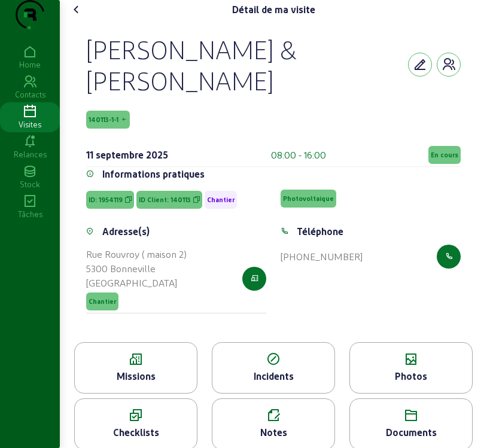 The height and width of the screenshot is (448, 487). What do you see at coordinates (444, 155) in the screenshot?
I see `span: En cours` at bounding box center [444, 155].